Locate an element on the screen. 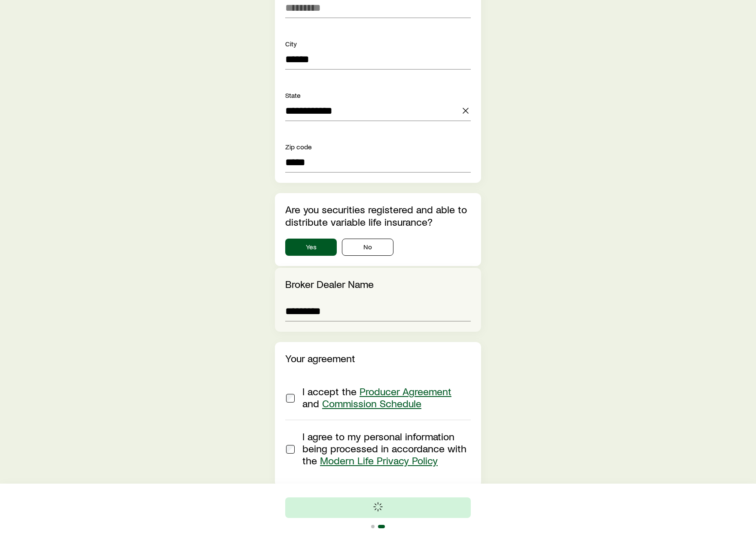 The width and height of the screenshot is (756, 542). a: Modern Life Privacy Policy is located at coordinates (379, 460).